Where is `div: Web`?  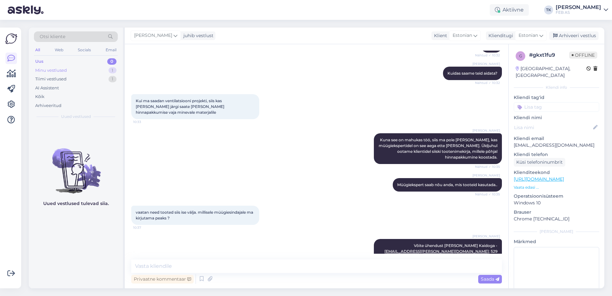 div: Web is located at coordinates (59, 50).